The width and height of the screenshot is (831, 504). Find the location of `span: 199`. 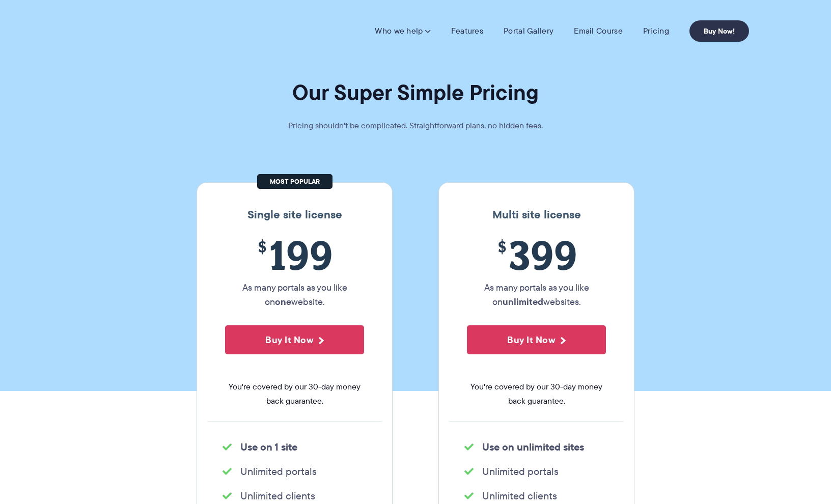

span: 199 is located at coordinates (295, 255).